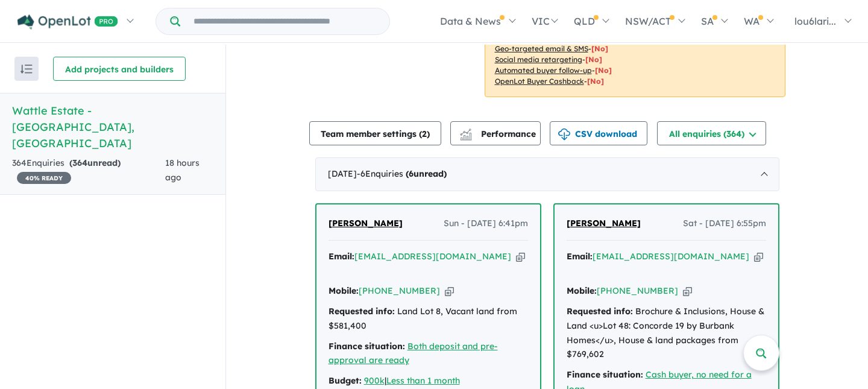 The image size is (868, 389). I want to click on span: 364, so click(79, 163).